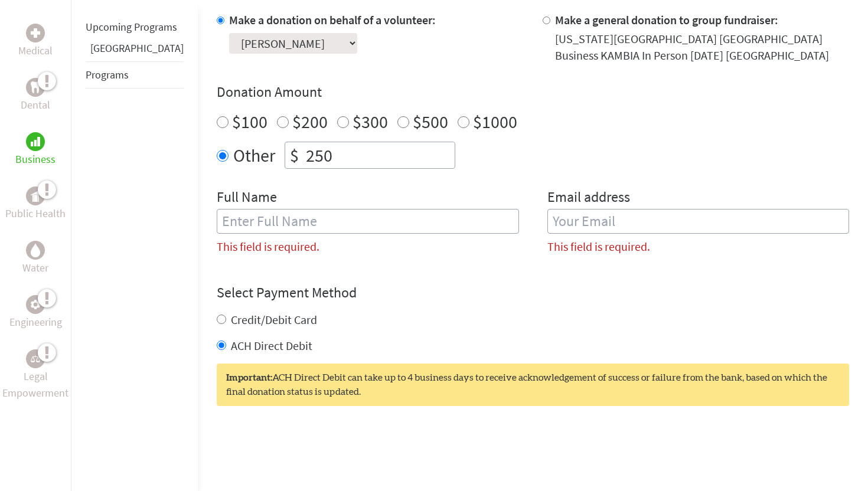  What do you see at coordinates (36, 384) in the screenshot?
I see `p: Legal Empowerment` at bounding box center [36, 384].